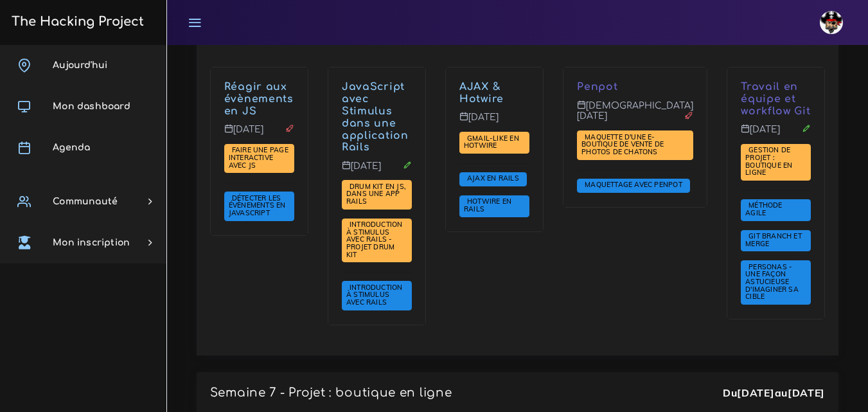  What do you see at coordinates (763, 209) in the screenshot?
I see `span: Méthode Agile` at bounding box center [763, 209].